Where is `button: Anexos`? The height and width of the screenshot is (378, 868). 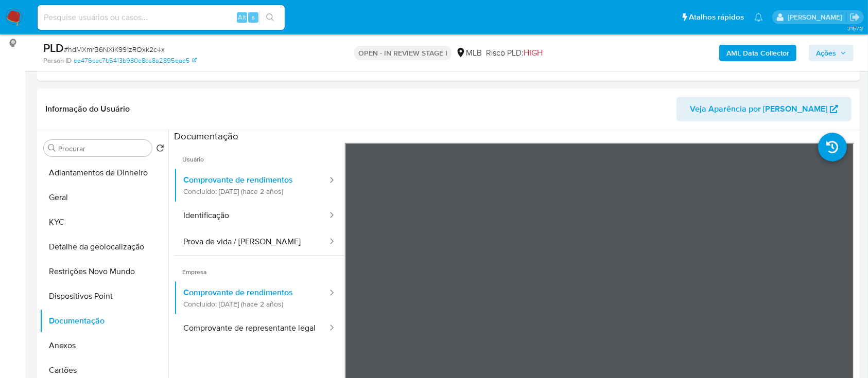
button: Anexos is located at coordinates (104, 345).